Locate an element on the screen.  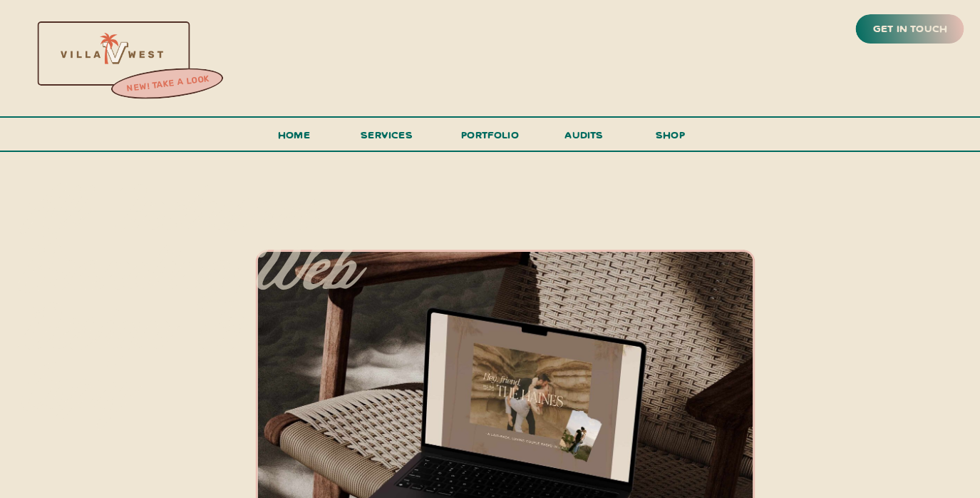
a: get in touch is located at coordinates (910, 29).